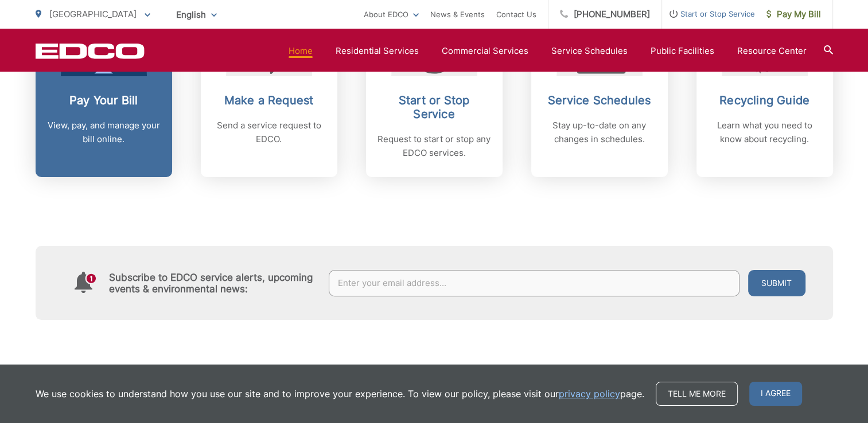  What do you see at coordinates (269, 100) in the screenshot?
I see `h2: Make a Request` at bounding box center [269, 100].